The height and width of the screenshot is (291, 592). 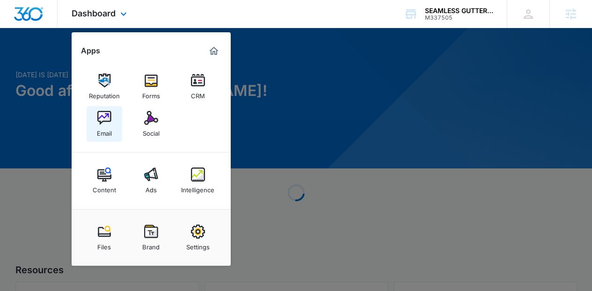 What do you see at coordinates (198, 188) in the screenshot?
I see `div: Intelligence` at bounding box center [198, 188].